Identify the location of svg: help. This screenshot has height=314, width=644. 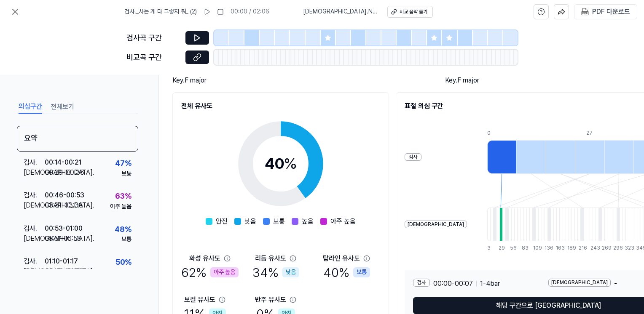
(541, 11).